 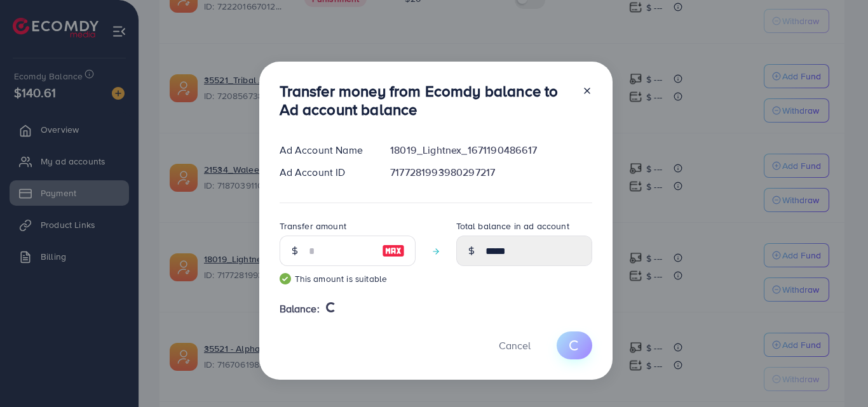 I want to click on img: image, so click(x=393, y=251).